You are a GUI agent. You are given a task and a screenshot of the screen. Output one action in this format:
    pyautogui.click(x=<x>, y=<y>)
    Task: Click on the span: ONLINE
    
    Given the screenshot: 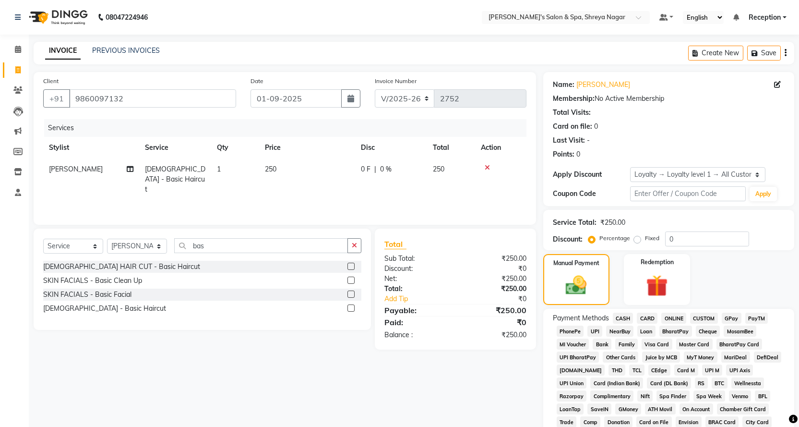 What is the action you would take?
    pyautogui.click(x=674, y=318)
    